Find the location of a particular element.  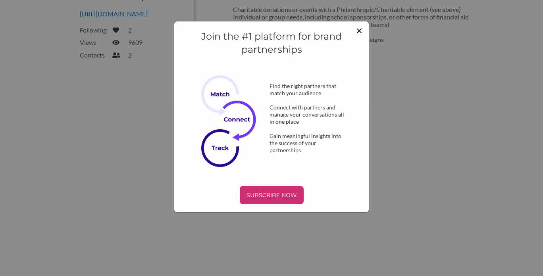

a: SUBSCRIBE NOW is located at coordinates (271, 195).